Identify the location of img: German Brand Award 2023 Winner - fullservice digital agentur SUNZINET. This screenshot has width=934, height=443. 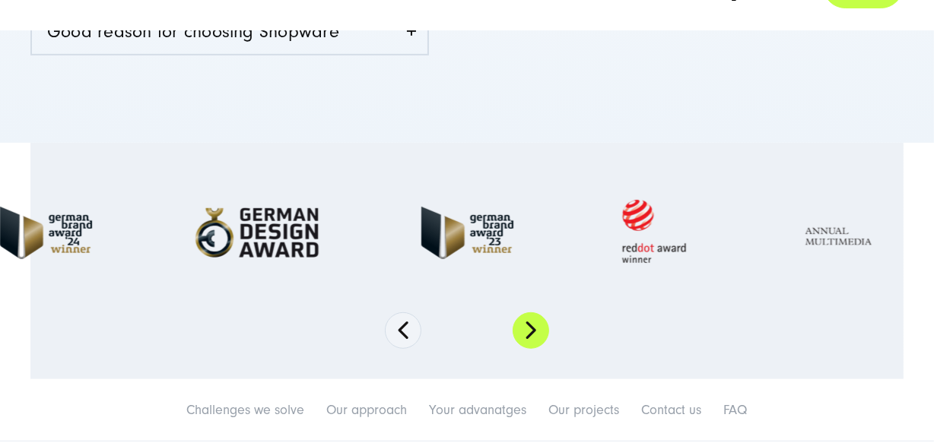
(467, 233).